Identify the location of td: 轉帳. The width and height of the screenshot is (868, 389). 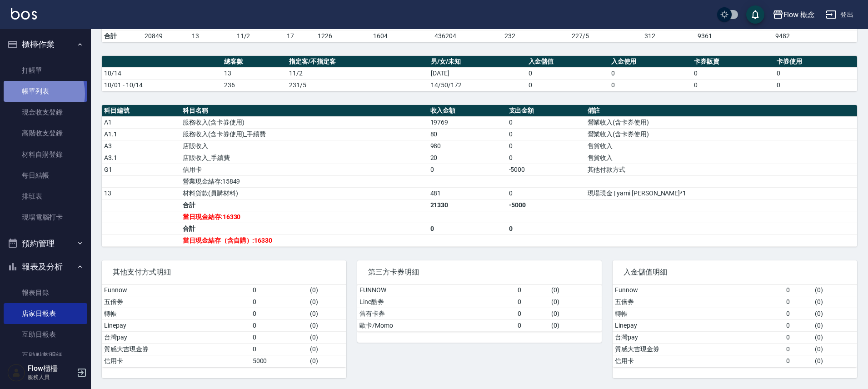
(176, 313).